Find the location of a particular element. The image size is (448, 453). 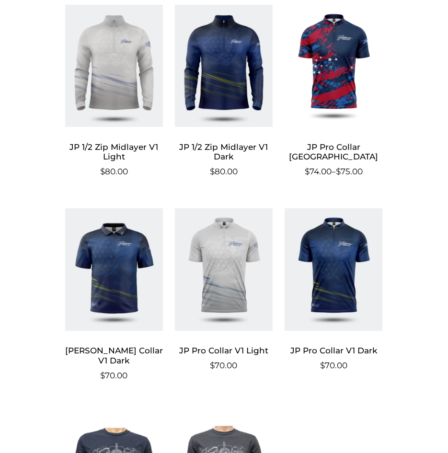

img: JP Polo Collar V1 Dark is located at coordinates (114, 270).